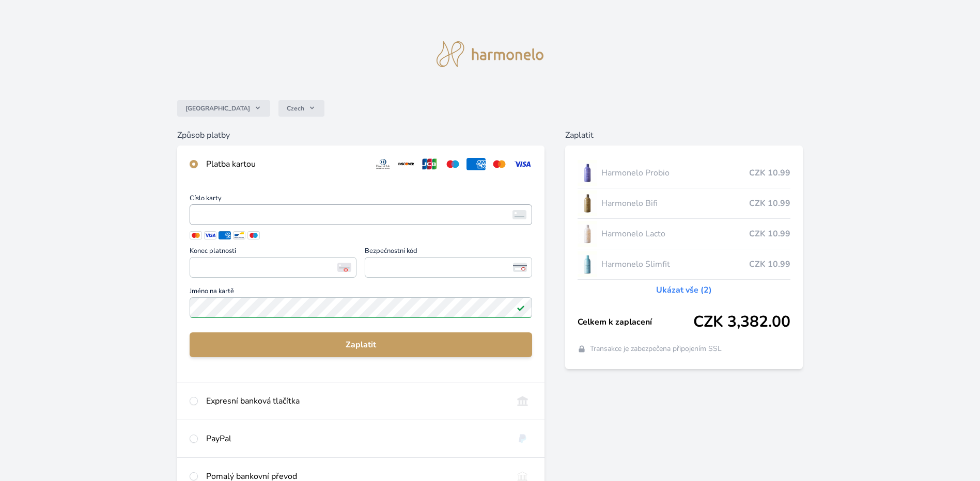 This screenshot has width=980, height=481. Describe the element at coordinates (406, 164) in the screenshot. I see `img: discover.svg` at that location.